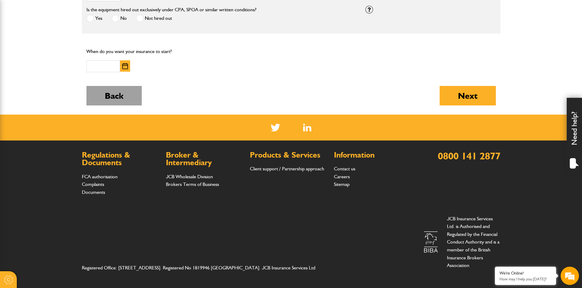 The width and height of the screenshot is (582, 288). Describe the element at coordinates (525, 279) in the screenshot. I see `p: How may I help you today?` at that location.